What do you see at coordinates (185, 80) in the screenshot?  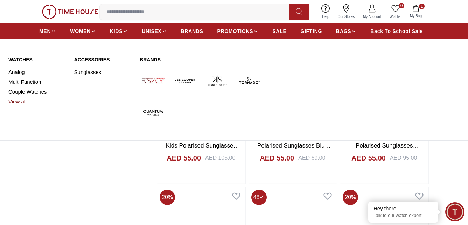 I see `img: Lee Cooper` at bounding box center [185, 80].